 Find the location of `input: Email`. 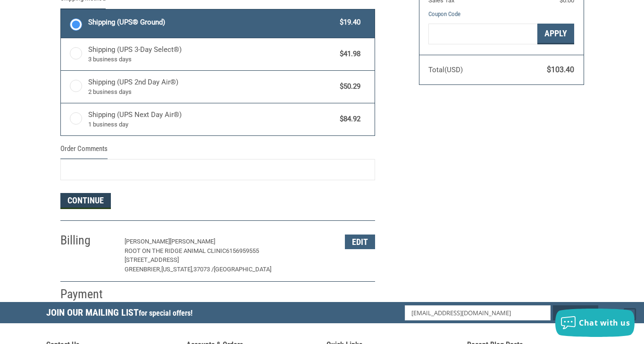

input: Email is located at coordinates (478, 313).